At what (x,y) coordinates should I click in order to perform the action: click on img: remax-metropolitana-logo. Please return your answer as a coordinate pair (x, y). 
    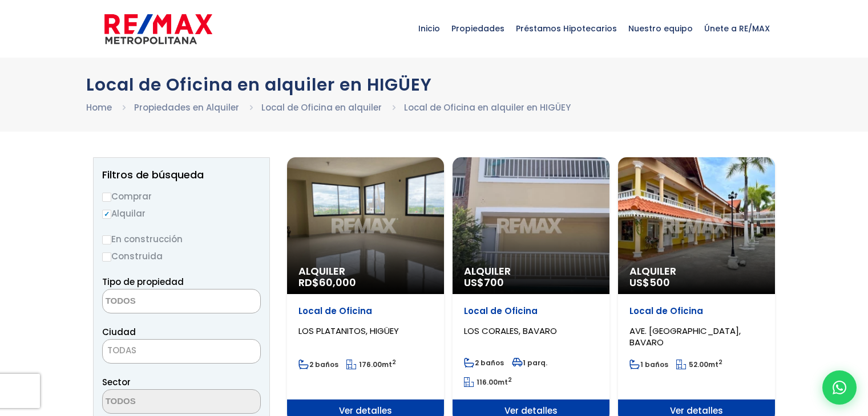
    Looking at the image, I should click on (158, 29).